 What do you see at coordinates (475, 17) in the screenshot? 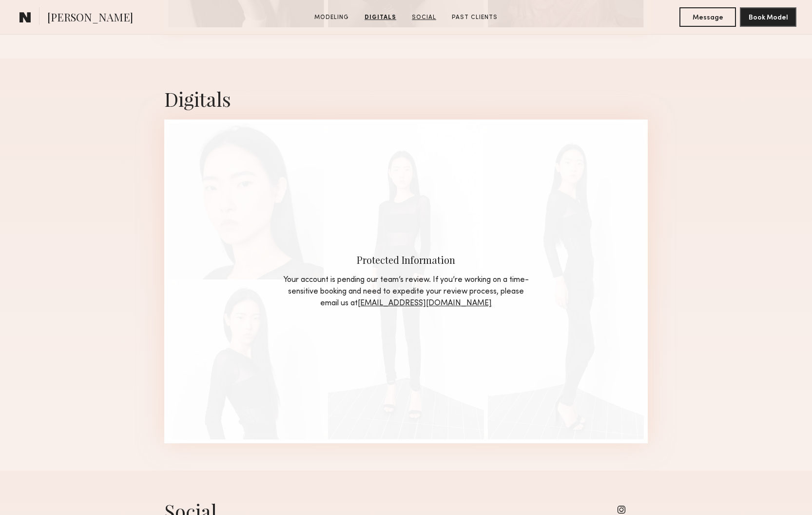
I see `a: Past Clients` at bounding box center [475, 17].